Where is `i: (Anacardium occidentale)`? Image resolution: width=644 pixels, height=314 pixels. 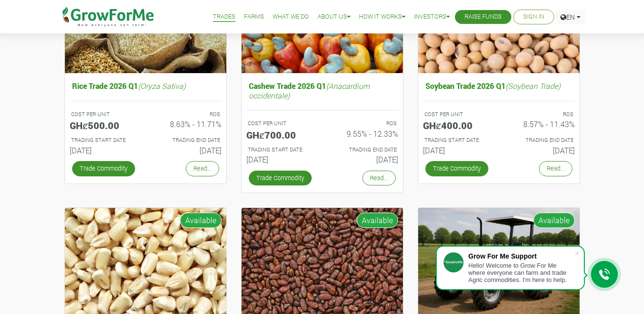 i: (Anacardium occidentale) is located at coordinates (309, 90).